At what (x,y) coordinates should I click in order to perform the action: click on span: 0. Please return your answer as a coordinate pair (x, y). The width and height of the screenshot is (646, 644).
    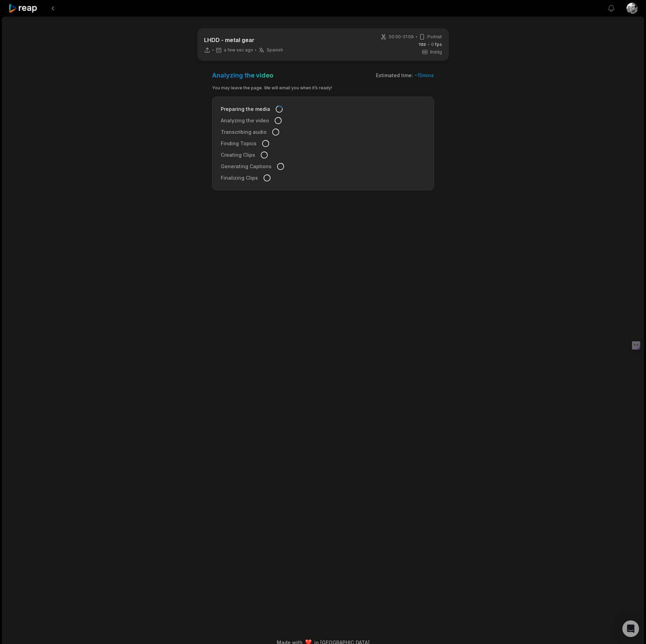
    Looking at the image, I should click on (436, 45).